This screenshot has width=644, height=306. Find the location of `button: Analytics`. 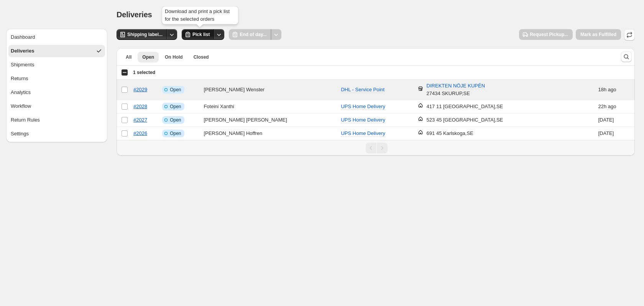

button: Analytics is located at coordinates (57, 92).